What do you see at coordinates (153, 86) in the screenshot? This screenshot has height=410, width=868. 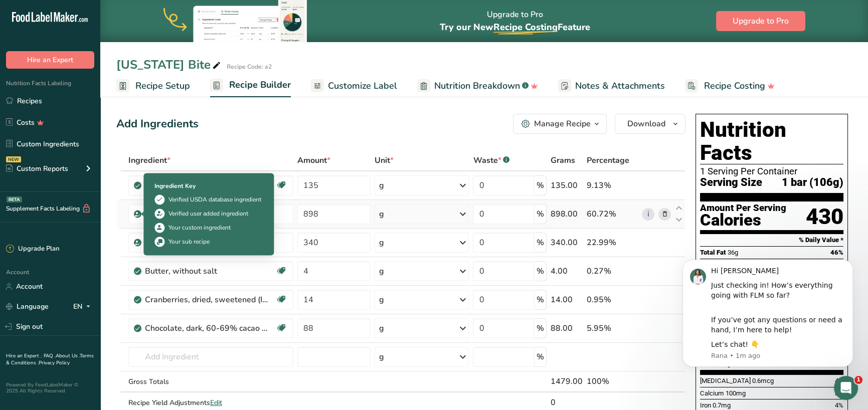 I see `a: Recipe Setup` at bounding box center [153, 86].